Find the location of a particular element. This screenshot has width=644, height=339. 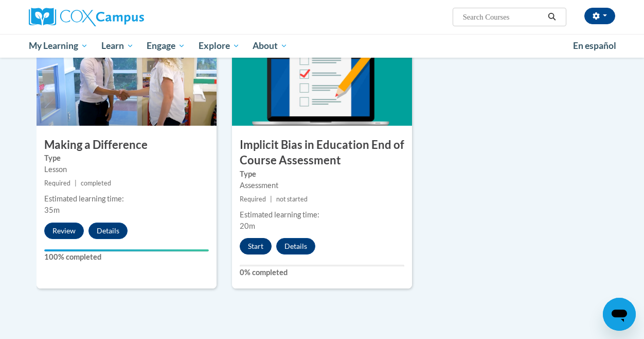

a: My Learning is located at coordinates (58, 46).